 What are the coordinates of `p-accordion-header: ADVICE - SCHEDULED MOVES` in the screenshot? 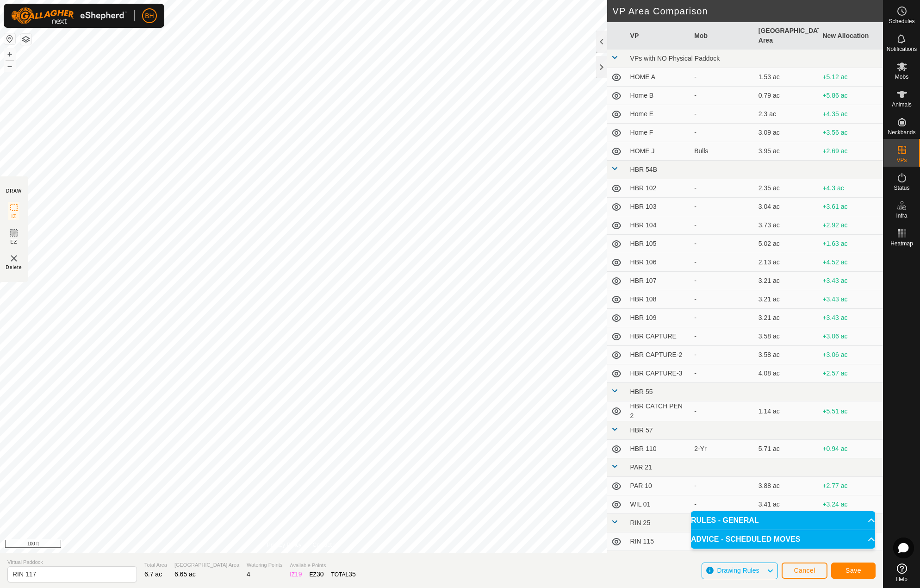 It's located at (783, 539).